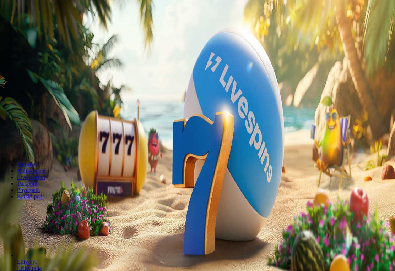 The image size is (395, 271). I want to click on span: Jackpotit, so click(27, 184).